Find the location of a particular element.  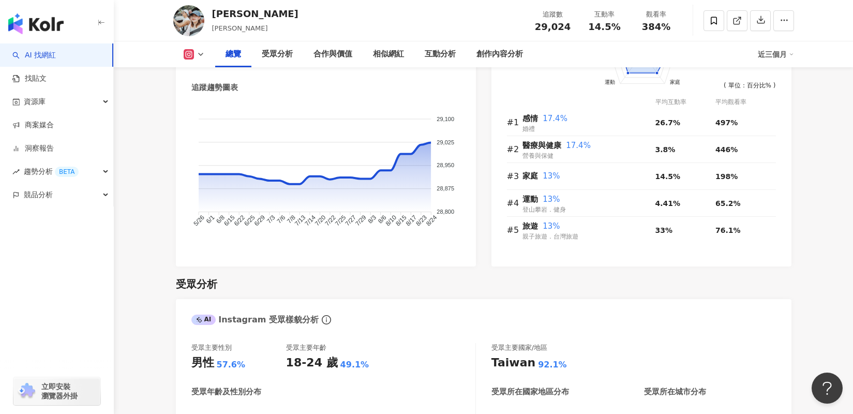

span: 登山攀岩．健身 is located at coordinates (544, 209).